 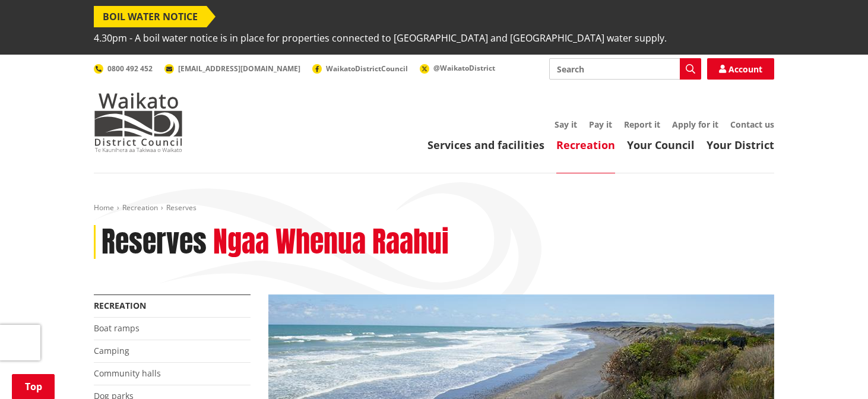 What do you see at coordinates (752, 124) in the screenshot?
I see `a: Contact us` at bounding box center [752, 124].